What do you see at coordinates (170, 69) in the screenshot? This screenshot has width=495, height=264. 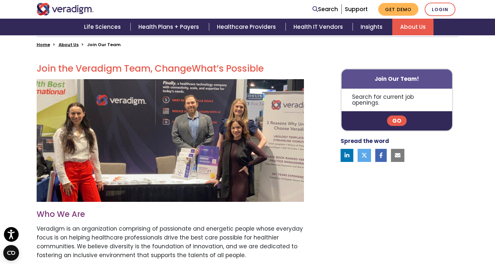 I see `h2: Join the Veradigm Team, Change` at bounding box center [170, 69].